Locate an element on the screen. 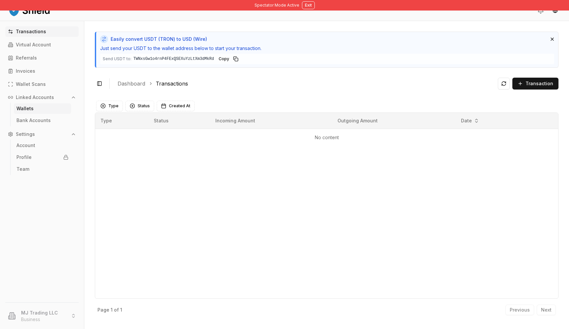  a: Team is located at coordinates (42, 169).